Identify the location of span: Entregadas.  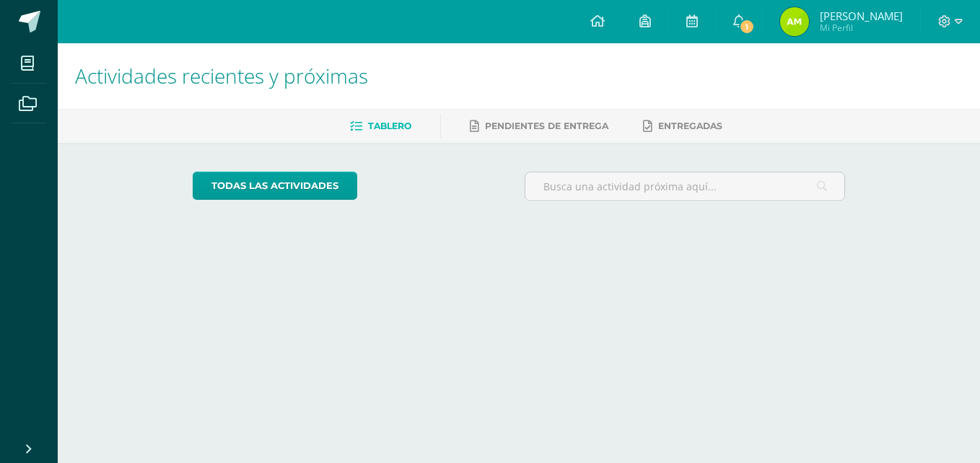
(690, 125).